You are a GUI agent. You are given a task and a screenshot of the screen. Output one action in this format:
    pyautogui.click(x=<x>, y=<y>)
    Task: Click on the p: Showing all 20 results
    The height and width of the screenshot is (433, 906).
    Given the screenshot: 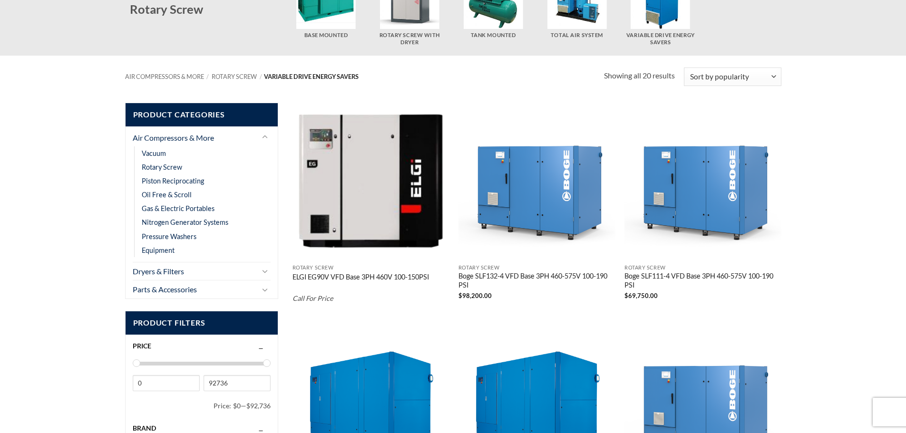 What is the action you would take?
    pyautogui.click(x=639, y=76)
    